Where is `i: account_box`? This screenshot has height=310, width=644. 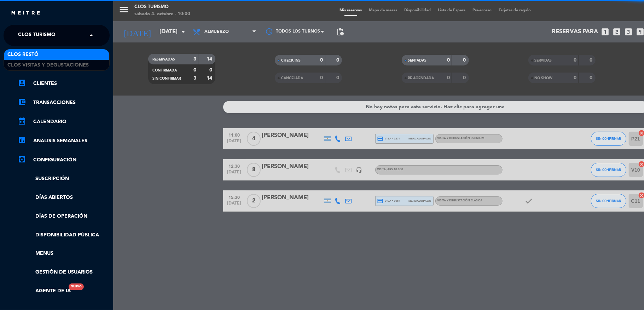
i: account_box is located at coordinates (22, 83).